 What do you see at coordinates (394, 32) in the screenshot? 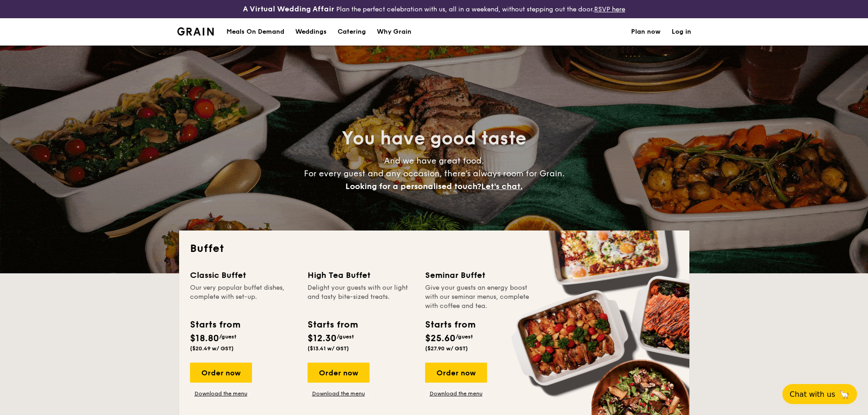
I see `div: Why Grain` at bounding box center [394, 32].